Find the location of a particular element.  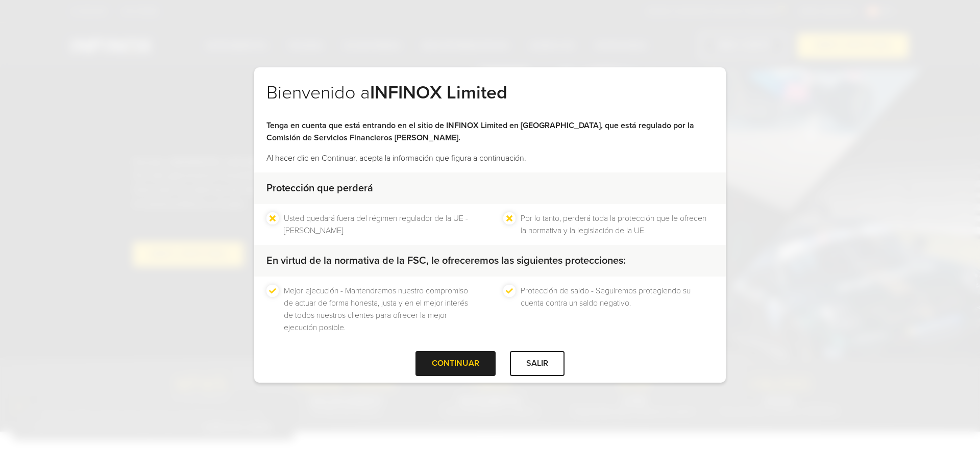

div: CONTINUAR is located at coordinates (456, 363).